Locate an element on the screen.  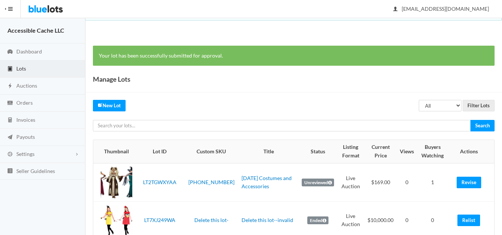
span: Settings is located at coordinates (25, 154).